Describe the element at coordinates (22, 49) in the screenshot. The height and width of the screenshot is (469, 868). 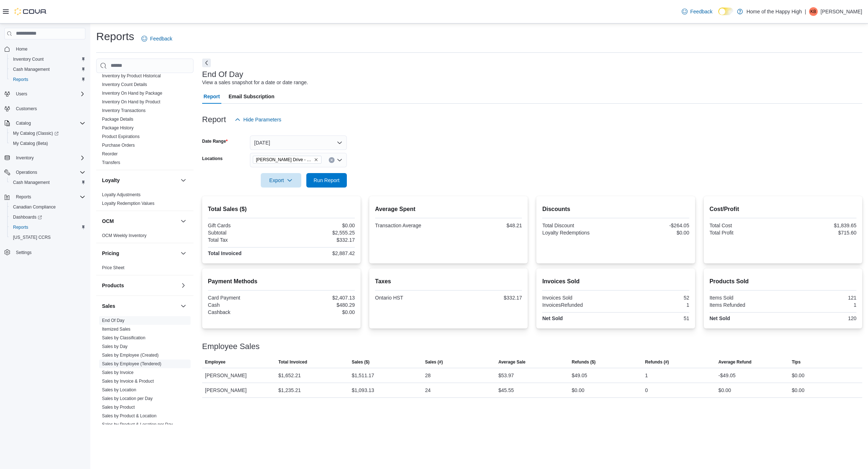
I see `a: Home` at that location.